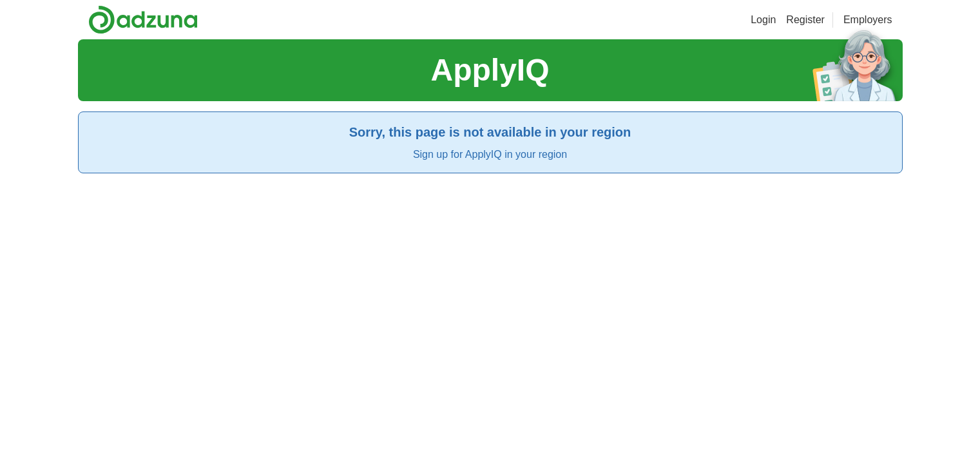 Image resolution: width=980 pixels, height=453 pixels. What do you see at coordinates (868, 20) in the screenshot?
I see `a: Employers` at bounding box center [868, 20].